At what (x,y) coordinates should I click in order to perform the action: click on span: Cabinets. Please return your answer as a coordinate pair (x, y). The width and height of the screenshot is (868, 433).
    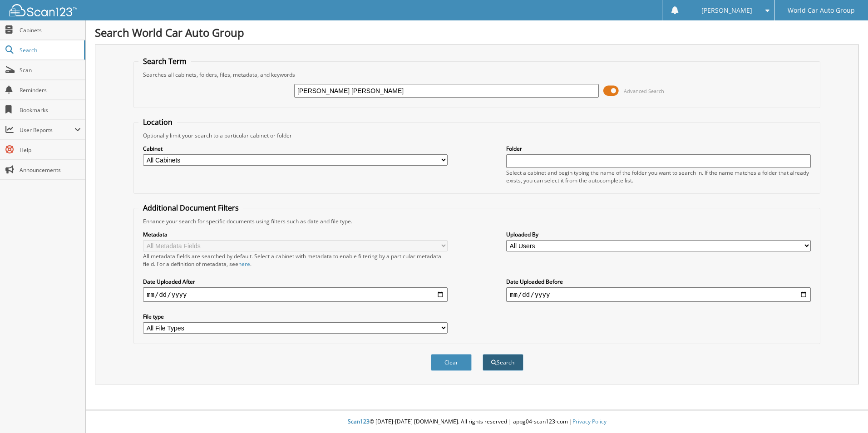
    Looking at the image, I should click on (50, 30).